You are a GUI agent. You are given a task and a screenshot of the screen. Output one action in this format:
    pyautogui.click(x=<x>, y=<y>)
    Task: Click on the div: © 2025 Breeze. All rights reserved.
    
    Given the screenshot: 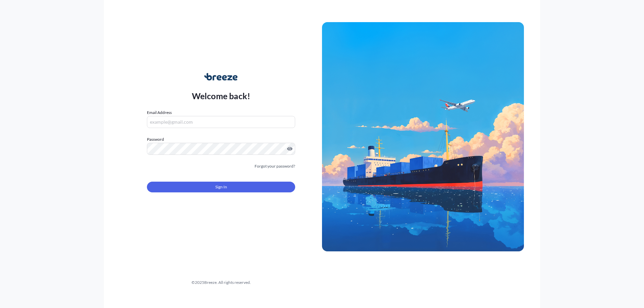 What is the action you would take?
    pyautogui.click(x=221, y=283)
    